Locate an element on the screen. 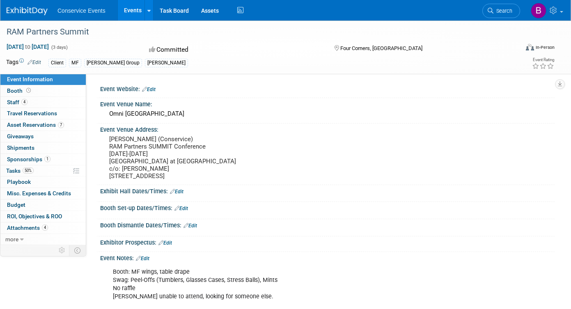  div: Event Notes: is located at coordinates (327, 258).